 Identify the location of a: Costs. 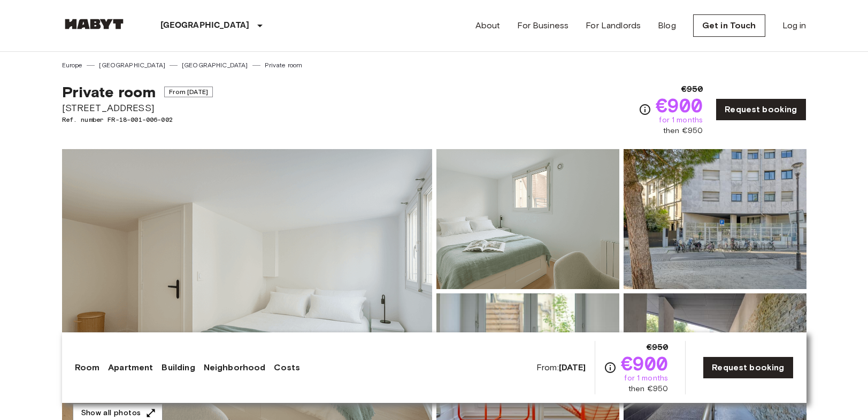
(287, 368).